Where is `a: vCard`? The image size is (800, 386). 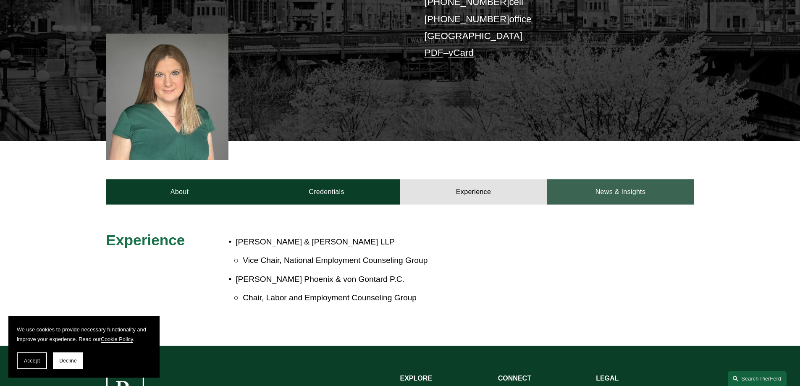 a: vCard is located at coordinates (461, 52).